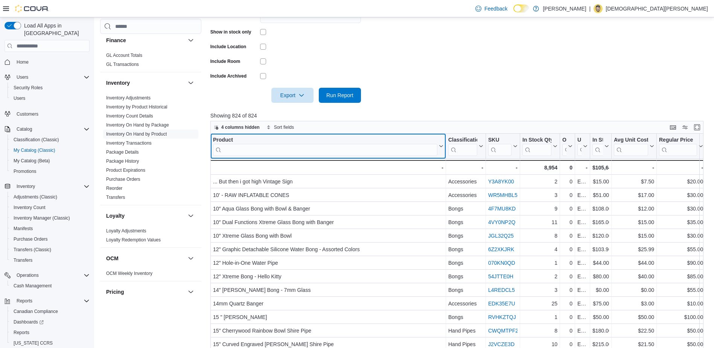 Image resolution: width=714 pixels, height=348 pixels. Describe the element at coordinates (280, 127) in the screenshot. I see `button: Sort fields` at that location.